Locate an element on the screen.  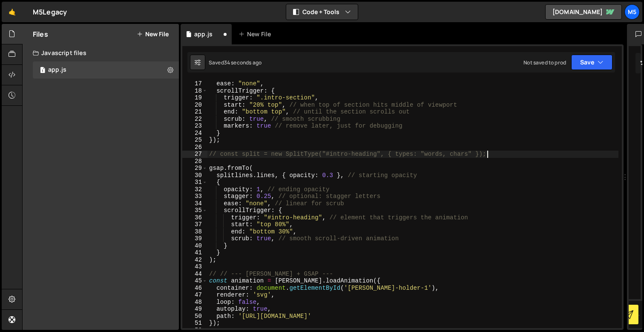
div: 24 is located at coordinates (195, 133).